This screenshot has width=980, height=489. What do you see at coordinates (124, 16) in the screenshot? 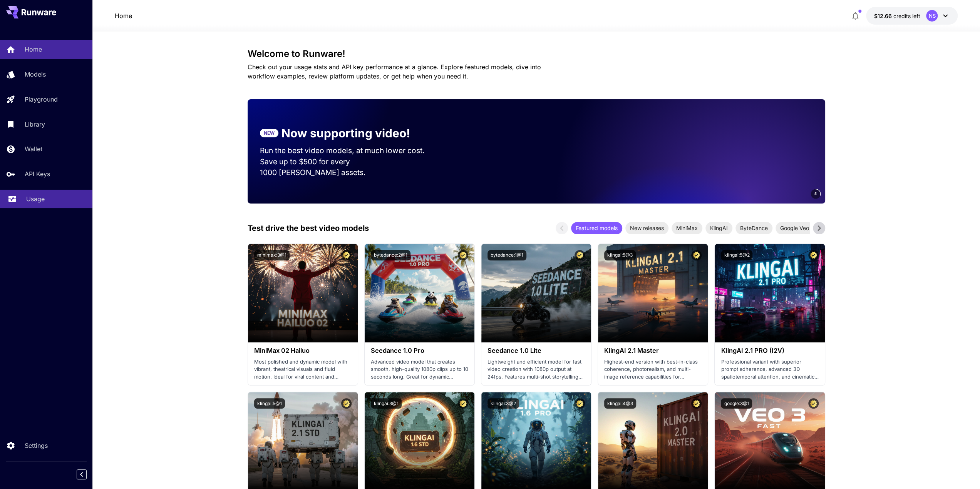
I see `nav: breadcrumb` at bounding box center [124, 16].